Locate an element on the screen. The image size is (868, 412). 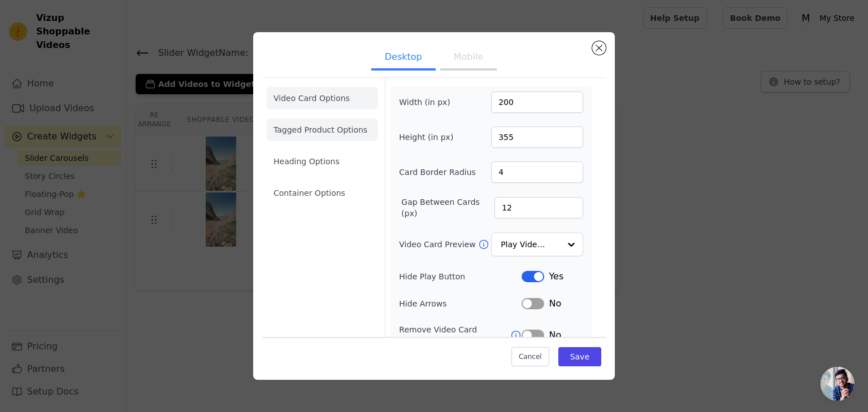
button: Cancel is located at coordinates (530, 357).